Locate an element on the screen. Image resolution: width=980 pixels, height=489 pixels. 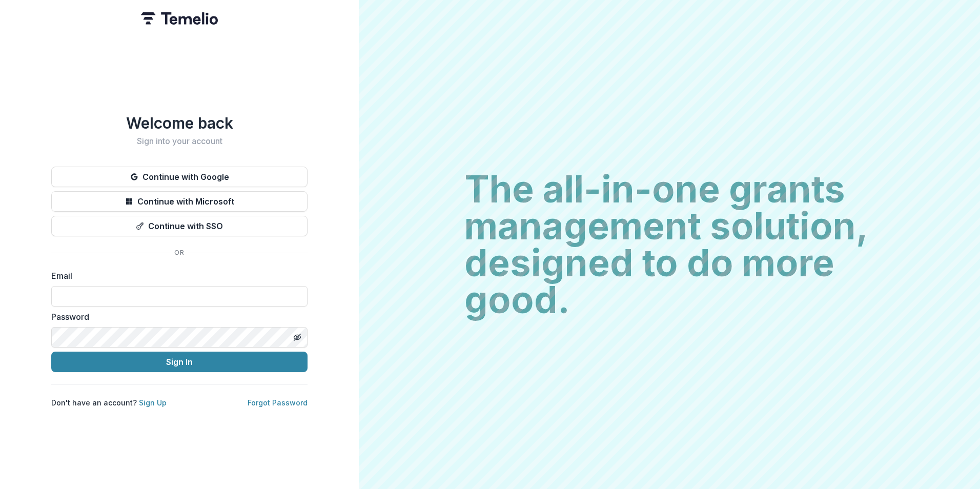
h1: Welcome back is located at coordinates (179, 123).